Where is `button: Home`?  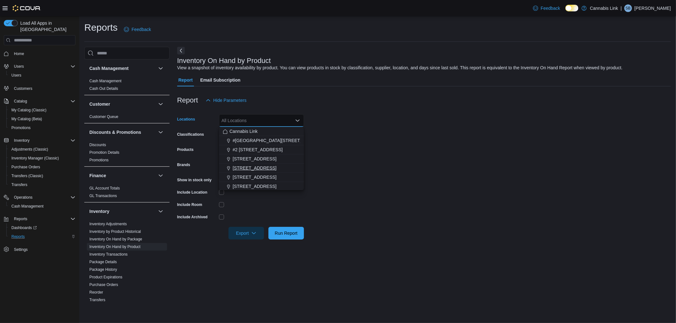
button: Home is located at coordinates (40, 54).